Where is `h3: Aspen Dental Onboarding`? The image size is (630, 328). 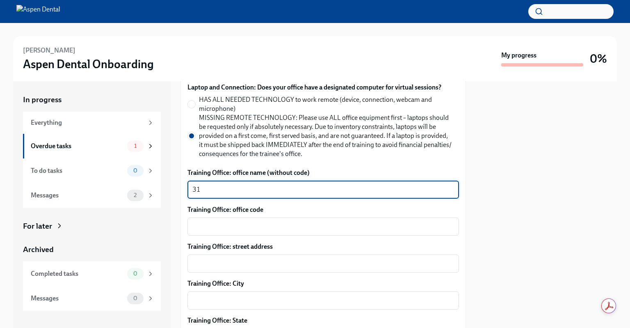
h3: Aspen Dental Onboarding is located at coordinates (88, 64).